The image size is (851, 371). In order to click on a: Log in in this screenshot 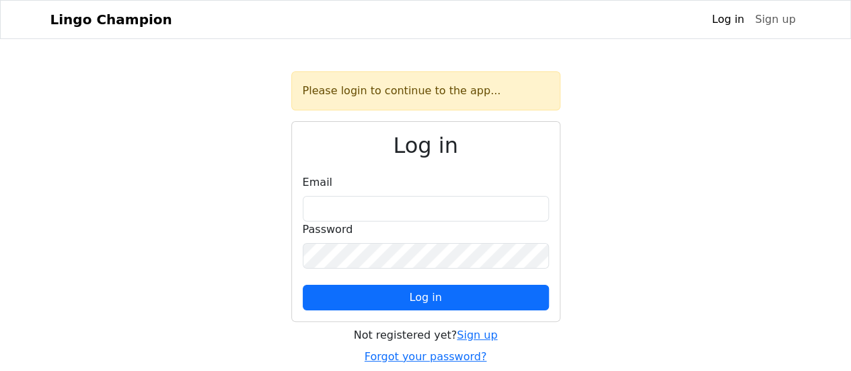, I will do `click(728, 20)`.